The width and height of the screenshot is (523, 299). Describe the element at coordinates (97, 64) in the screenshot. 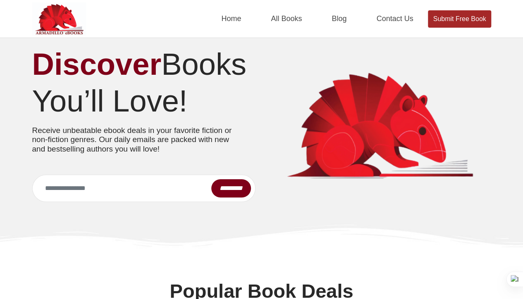

I see `strong: Discover` at that location.